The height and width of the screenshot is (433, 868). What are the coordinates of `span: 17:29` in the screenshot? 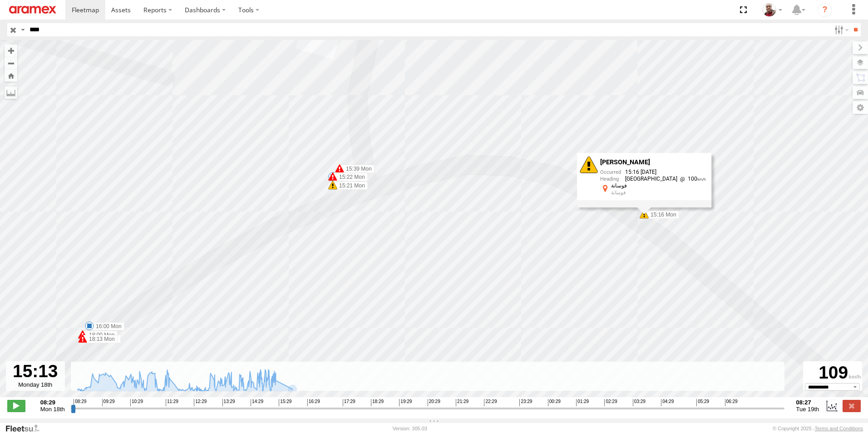 It's located at (349, 402).